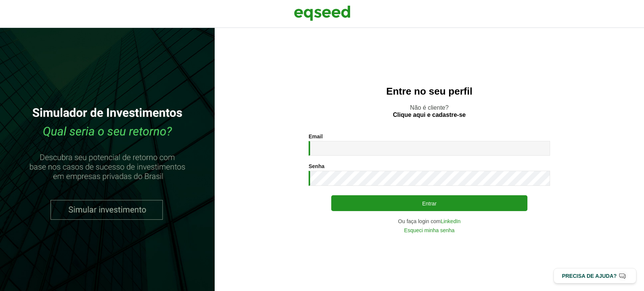 The image size is (644, 291). Describe the element at coordinates (429, 203) in the screenshot. I see `button: Entrar` at that location.